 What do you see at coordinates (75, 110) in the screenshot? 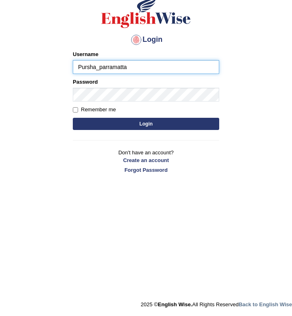
I see `input: Remember me` at bounding box center [75, 110].